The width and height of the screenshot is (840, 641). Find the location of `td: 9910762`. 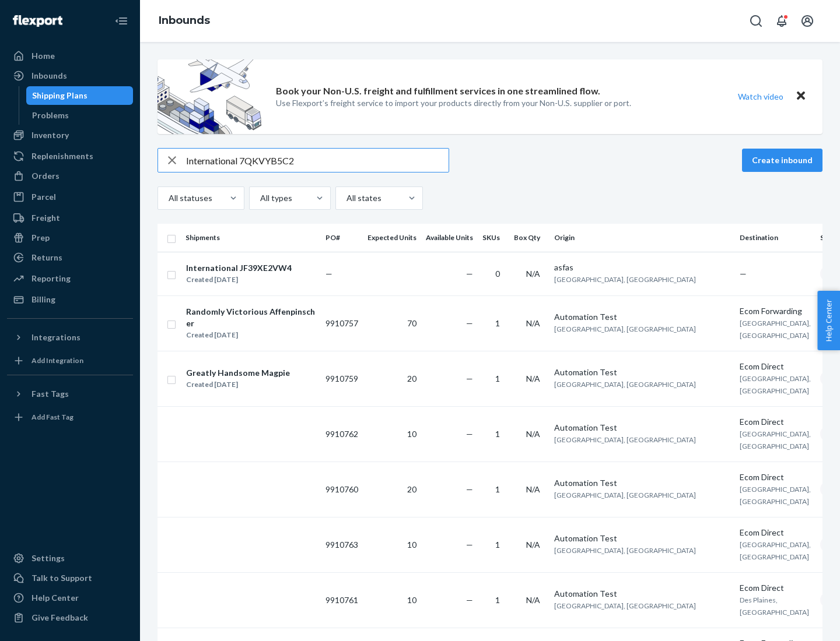

td: 9910762 is located at coordinates (342, 434).